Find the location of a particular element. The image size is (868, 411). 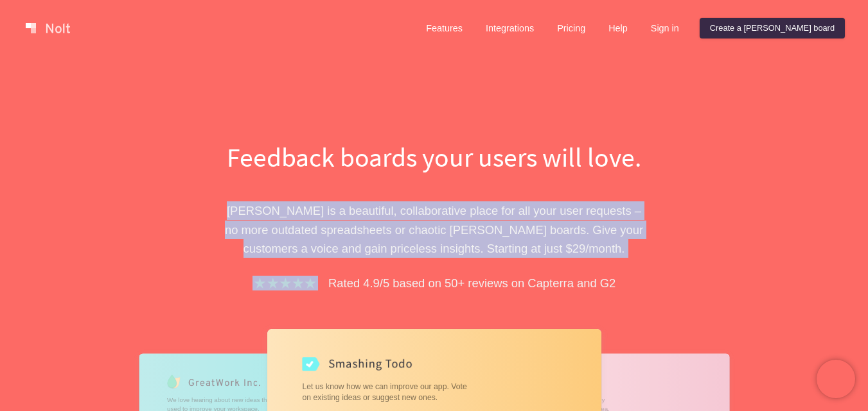

h1: Feedback boards your users will love. is located at coordinates (434, 157).